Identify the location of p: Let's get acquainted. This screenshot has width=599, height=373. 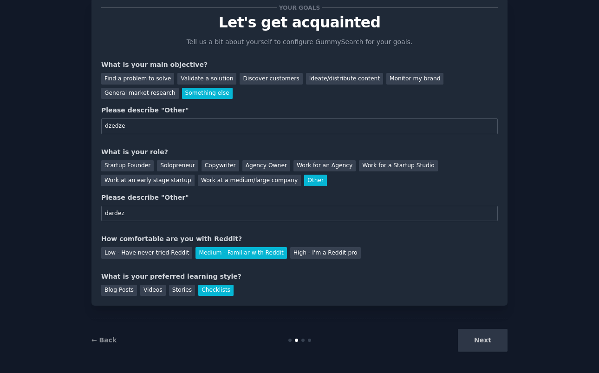
(299, 22).